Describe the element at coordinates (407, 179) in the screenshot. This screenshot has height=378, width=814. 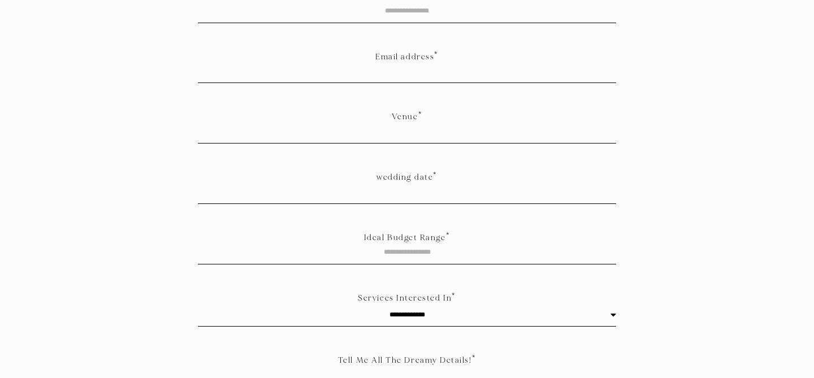
I see `label: wedding date` at that location.